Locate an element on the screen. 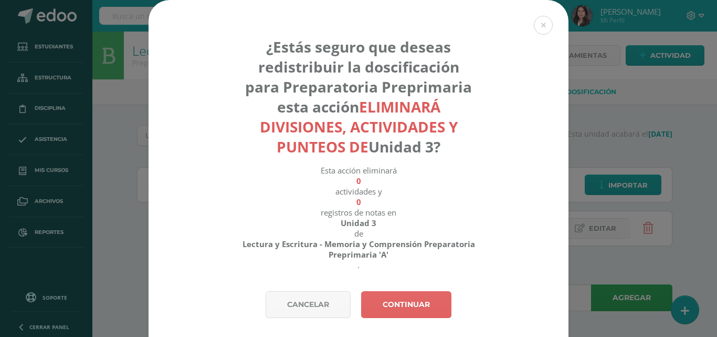  div: Esta acción eliminará actividades y registros de notas en de . is located at coordinates (359, 217).